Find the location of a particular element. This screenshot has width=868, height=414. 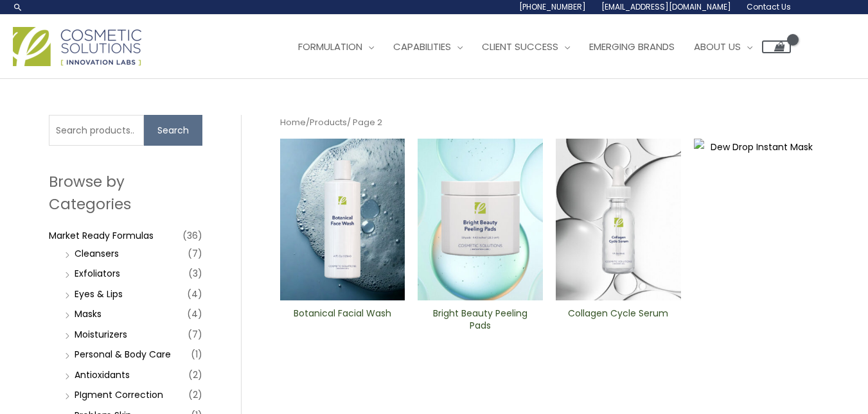

a: Market Ready Formulas is located at coordinates (101, 236).